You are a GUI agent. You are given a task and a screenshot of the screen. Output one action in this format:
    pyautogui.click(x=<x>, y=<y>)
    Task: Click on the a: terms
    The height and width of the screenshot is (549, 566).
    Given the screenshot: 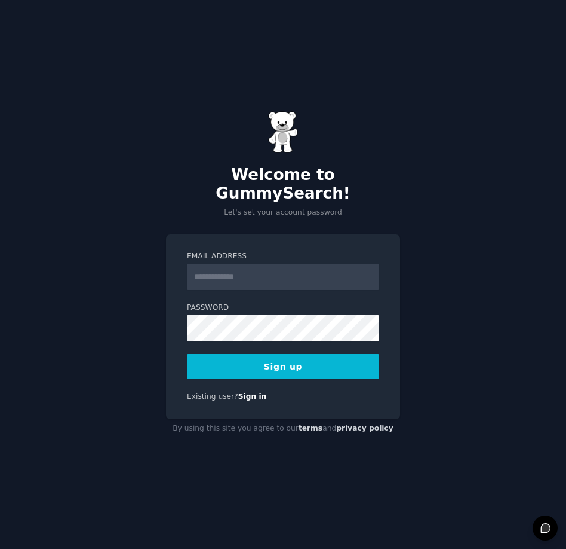 What is the action you would take?
    pyautogui.click(x=311, y=428)
    